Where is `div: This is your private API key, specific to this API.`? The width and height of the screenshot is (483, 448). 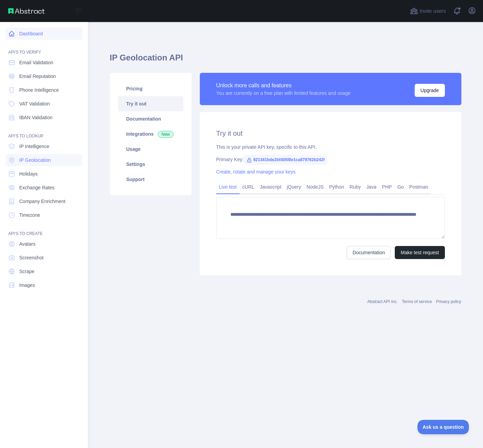
div: This is your private API key, specific to this API. is located at coordinates (330, 147).